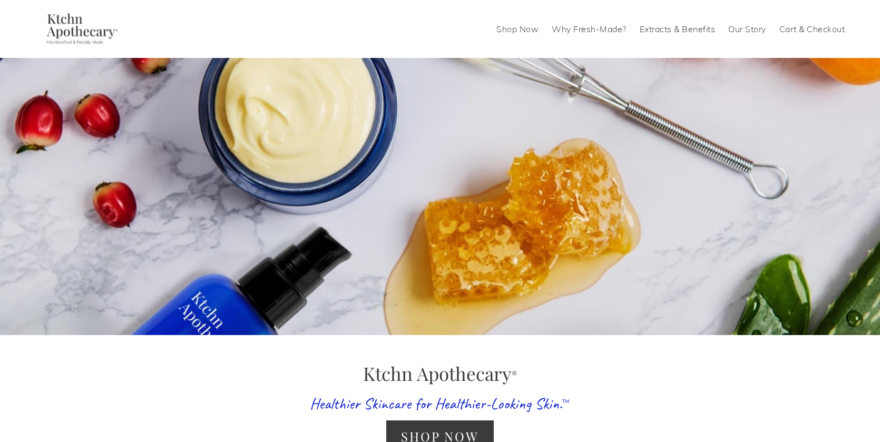  Describe the element at coordinates (566, 402) in the screenshot. I see `sup: ™` at that location.